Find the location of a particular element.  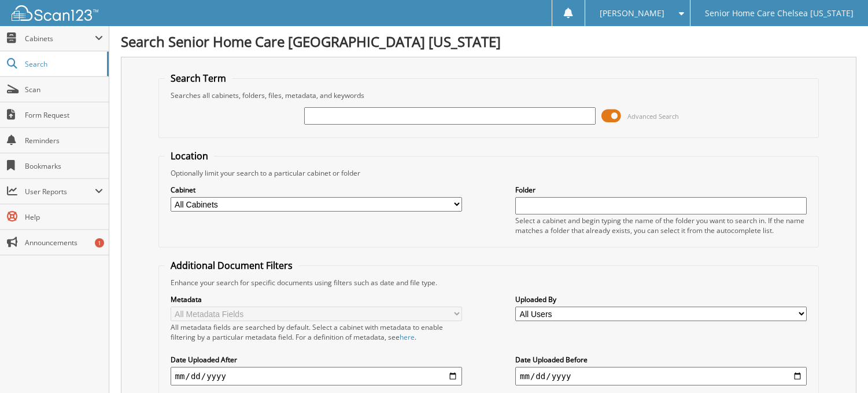

legend: Search Term is located at coordinates (198, 79).